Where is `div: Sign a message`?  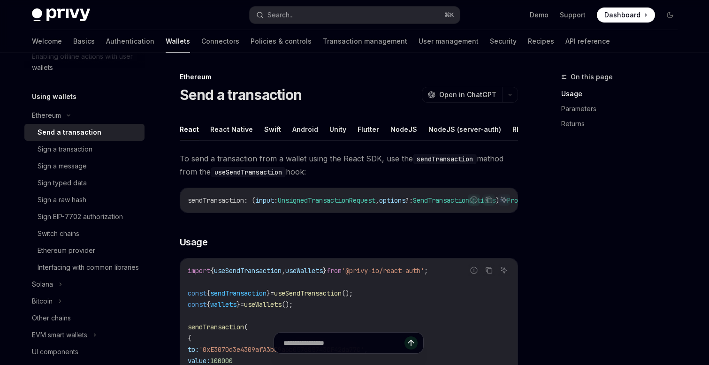
div: Sign a message is located at coordinates (62, 166).